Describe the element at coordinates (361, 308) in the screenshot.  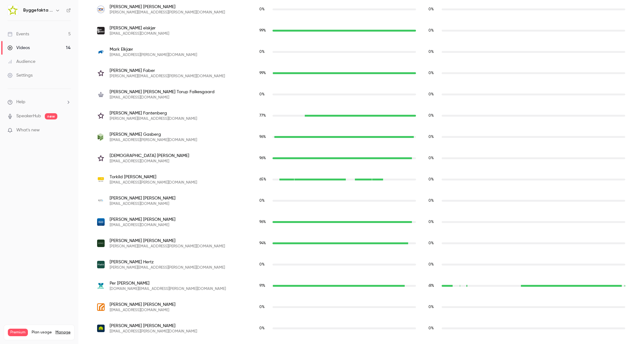
I see `div: mhj@ds-staalprofil.dk` at that location.